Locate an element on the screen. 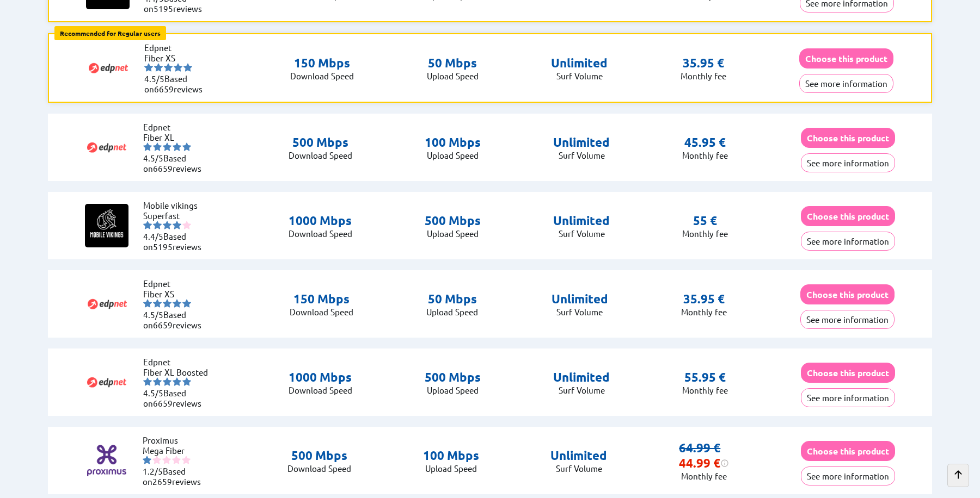  p: 45.95 € is located at coordinates (705, 143).